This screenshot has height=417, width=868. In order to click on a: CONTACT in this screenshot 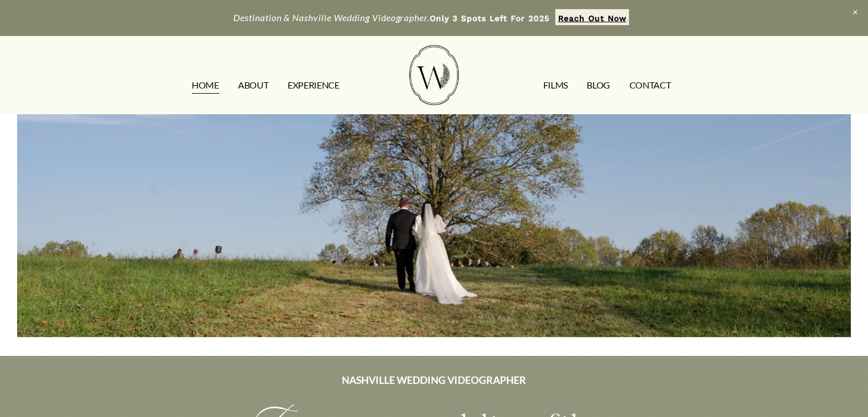, I will do `click(650, 86)`.